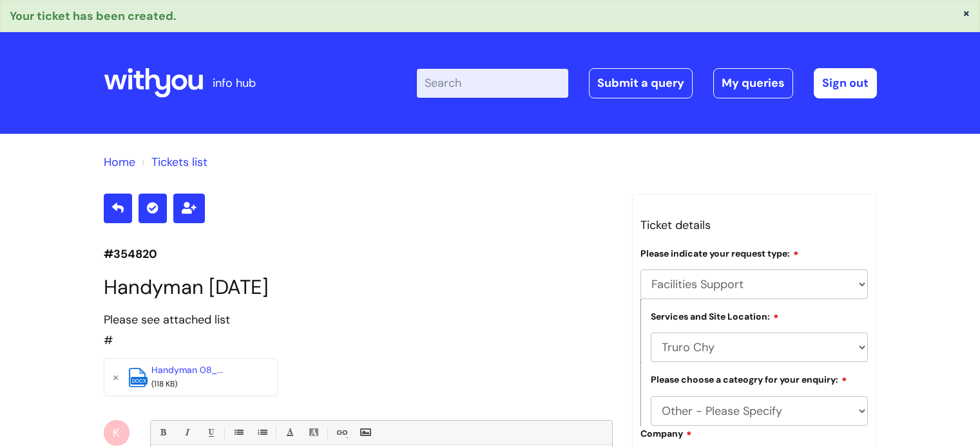 This screenshot has width=980, height=447. What do you see at coordinates (234, 83) in the screenshot?
I see `p: info hub` at bounding box center [234, 83].